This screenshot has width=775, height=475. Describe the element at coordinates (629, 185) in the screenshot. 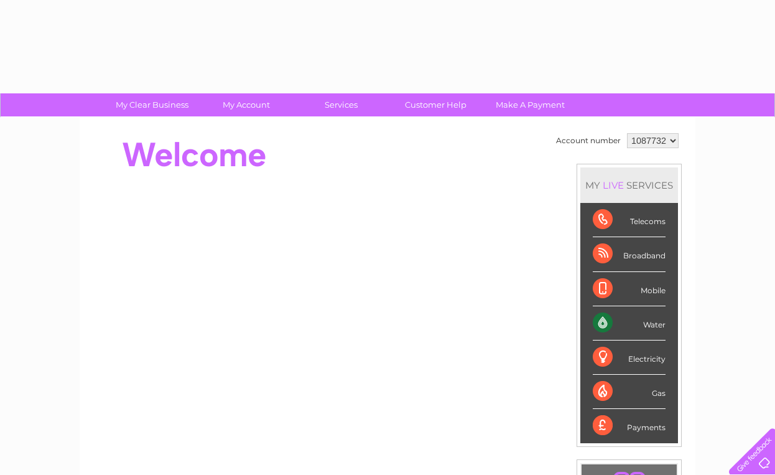

I see `div: MY SERVICES` at that location.